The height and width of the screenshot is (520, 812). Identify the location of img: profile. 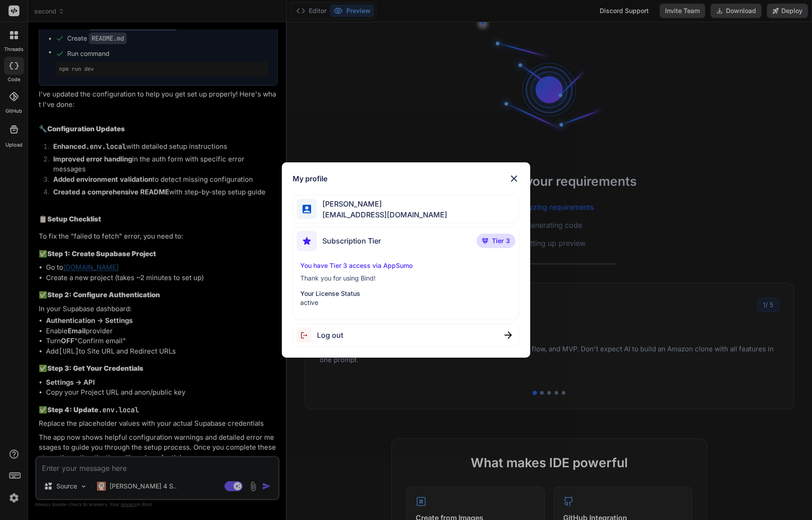
(307, 209).